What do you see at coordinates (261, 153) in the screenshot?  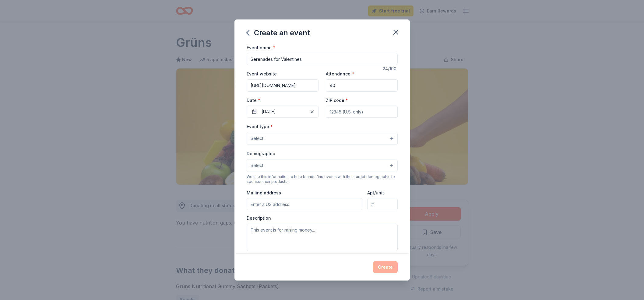 I see `label: Demographic` at bounding box center [261, 153].